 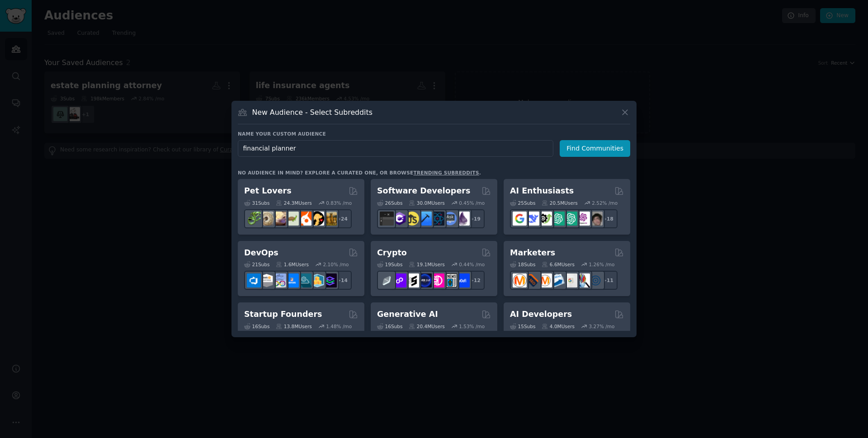 What do you see at coordinates (390, 265) in the screenshot?
I see `div: 19 Sub s` at bounding box center [390, 265].